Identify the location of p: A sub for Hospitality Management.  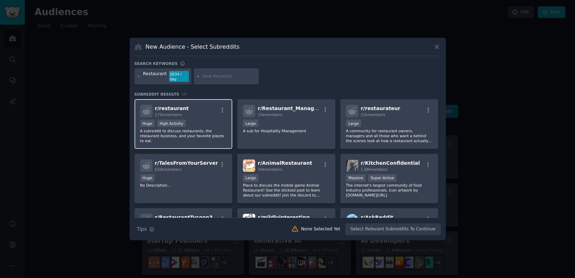
(286, 131).